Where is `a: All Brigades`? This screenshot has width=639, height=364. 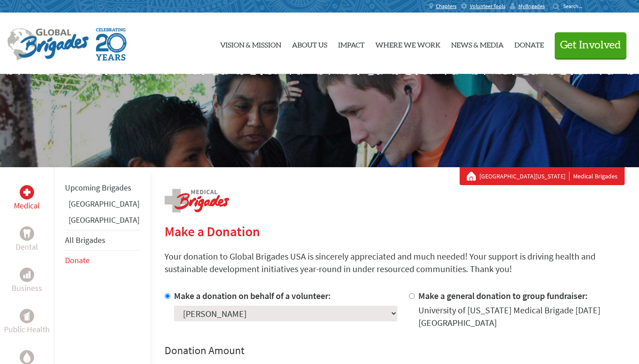 a: All Brigades is located at coordinates (85, 240).